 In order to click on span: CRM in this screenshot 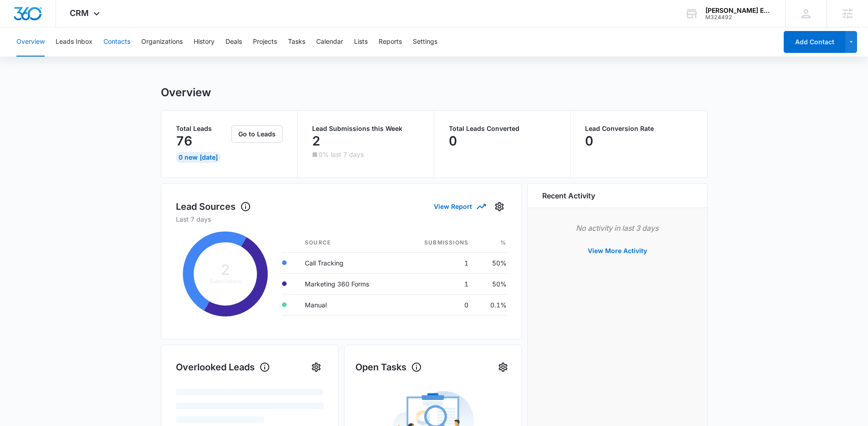, I will do `click(79, 13)`.